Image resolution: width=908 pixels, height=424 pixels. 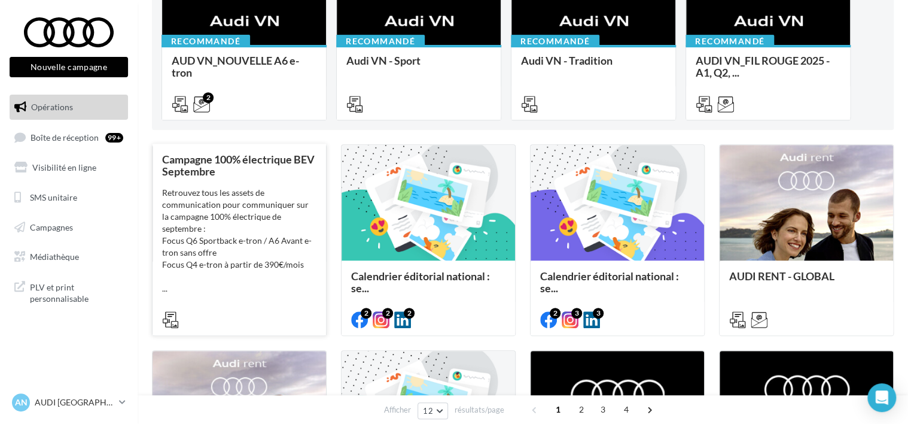 I want to click on a: Campagnes, so click(x=69, y=227).